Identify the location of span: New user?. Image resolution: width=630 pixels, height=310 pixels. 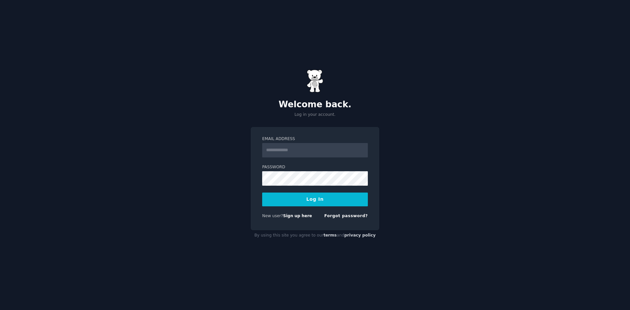
(273, 216).